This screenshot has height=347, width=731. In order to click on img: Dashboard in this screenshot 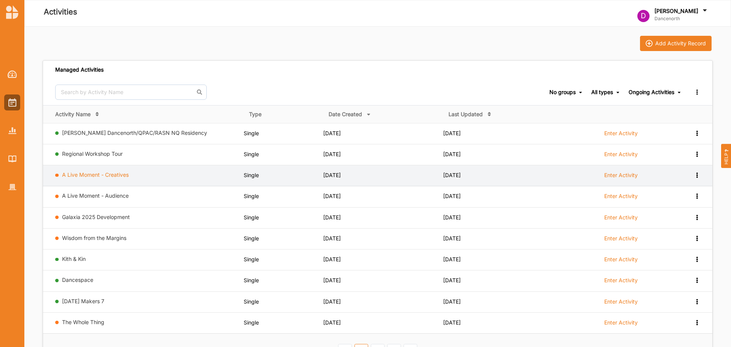, I will do `click(12, 74)`.